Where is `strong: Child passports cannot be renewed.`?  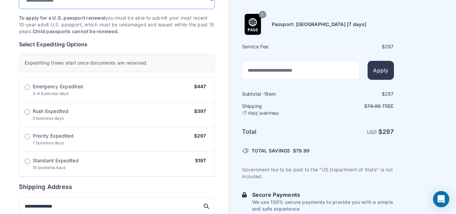 strong: Child passports cannot be renewed. is located at coordinates (76, 31).